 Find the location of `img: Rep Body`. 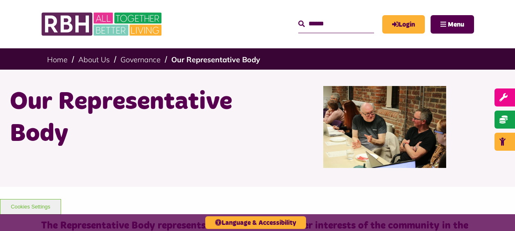

img: Rep Body is located at coordinates (385, 127).